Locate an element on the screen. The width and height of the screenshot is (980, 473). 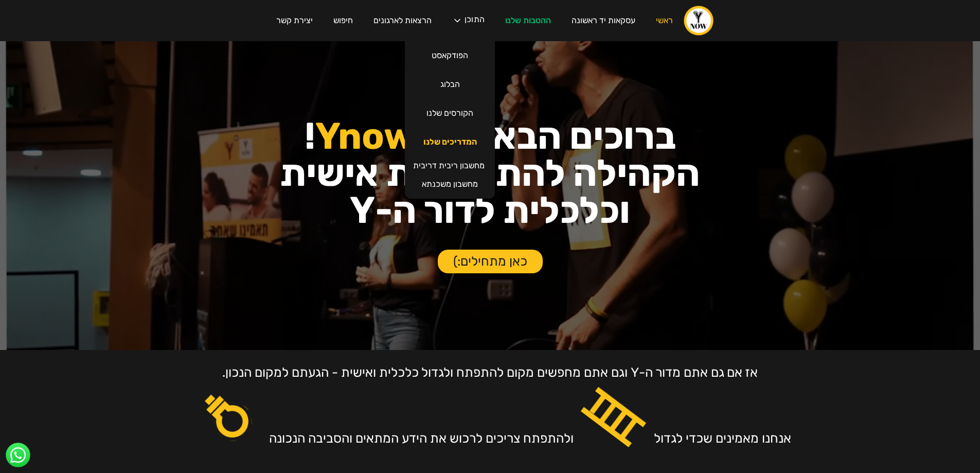
a: יצירת קשר is located at coordinates (294, 21).